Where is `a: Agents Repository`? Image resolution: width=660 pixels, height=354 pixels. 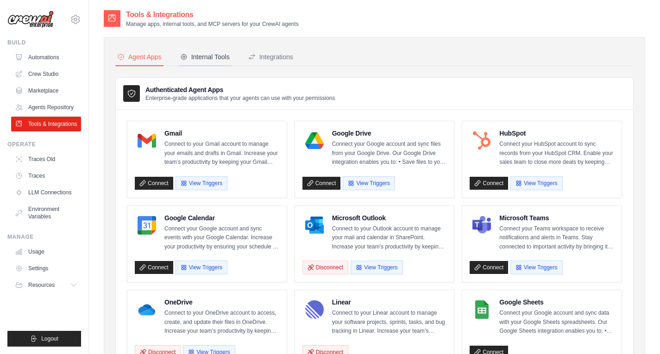 a: Agents Repository is located at coordinates (46, 107).